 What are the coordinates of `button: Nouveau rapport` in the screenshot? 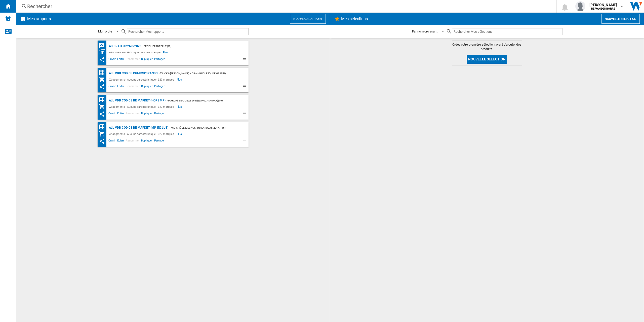 It's located at (308, 19).